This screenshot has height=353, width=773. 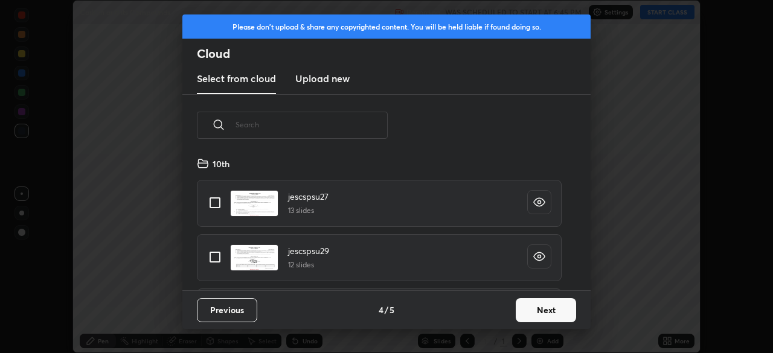 I want to click on input: Search, so click(x=312, y=124).